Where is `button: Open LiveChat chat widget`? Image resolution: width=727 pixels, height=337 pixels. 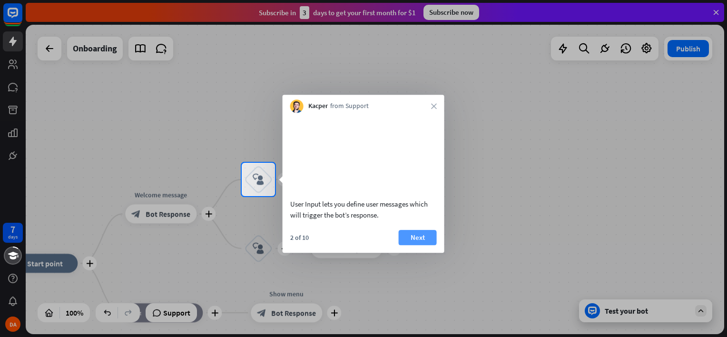
button: Open LiveChat chat widget is located at coordinates (22, 18).